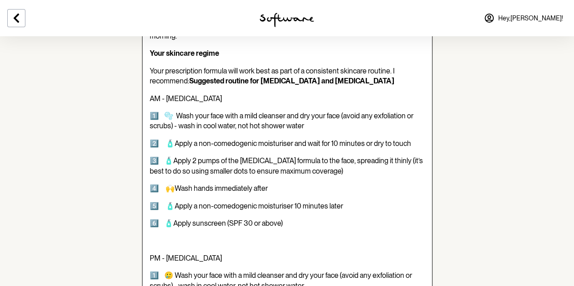 This screenshot has width=574, height=286. I want to click on span: 4️⃣ 🙌Wash hands immediately after, so click(209, 188).